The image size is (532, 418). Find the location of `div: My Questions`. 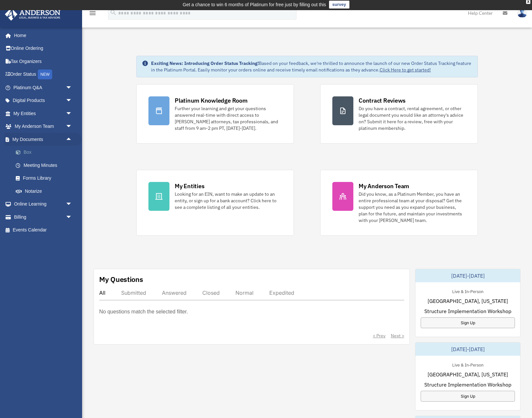

div: My Questions is located at coordinates (121, 280).